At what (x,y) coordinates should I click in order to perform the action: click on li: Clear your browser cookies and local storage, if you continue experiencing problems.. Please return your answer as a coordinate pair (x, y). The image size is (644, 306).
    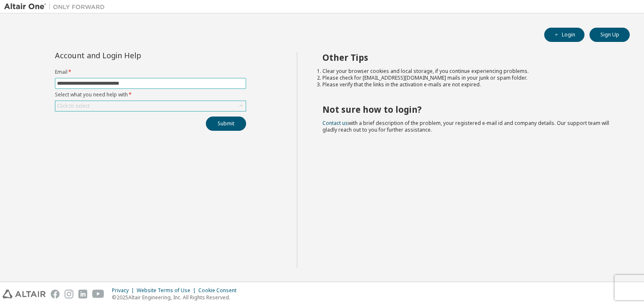
    Looking at the image, I should click on (469, 71).